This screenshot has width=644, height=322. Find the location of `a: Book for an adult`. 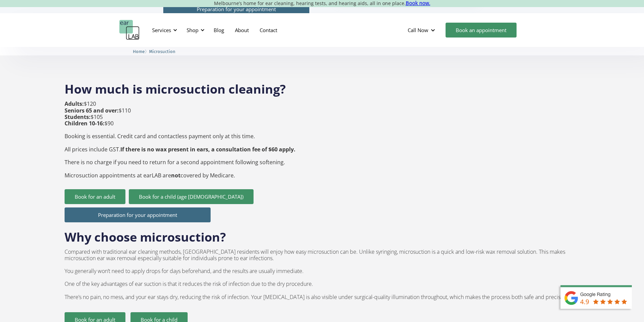

a: Book for an adult is located at coordinates (95, 196).